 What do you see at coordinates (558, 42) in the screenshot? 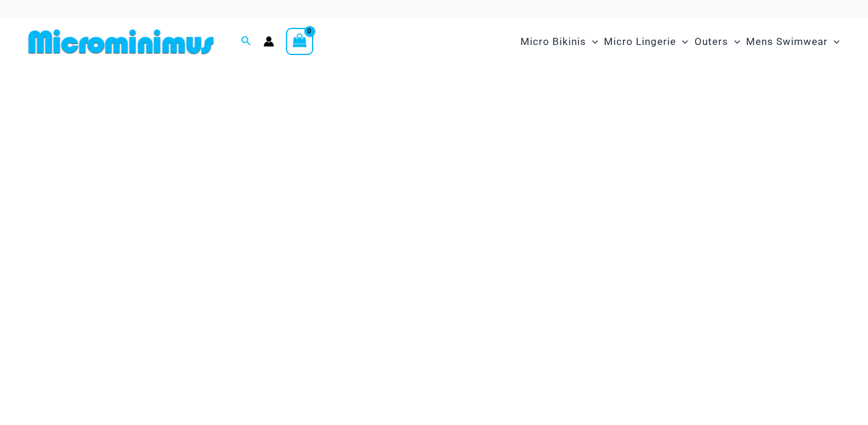
I see `a: Micro BikinisMenu ToggleMenu Toggle` at bounding box center [558, 42].